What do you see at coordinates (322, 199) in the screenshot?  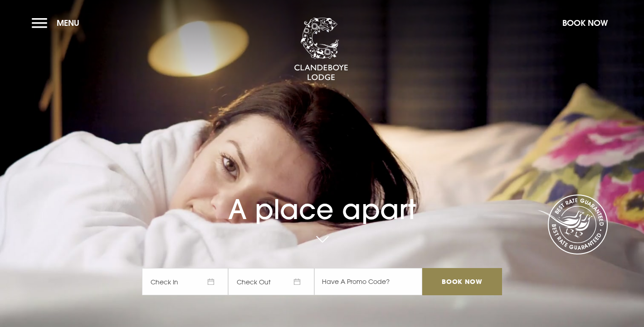 I see `h1: A place apart` at bounding box center [322, 199].